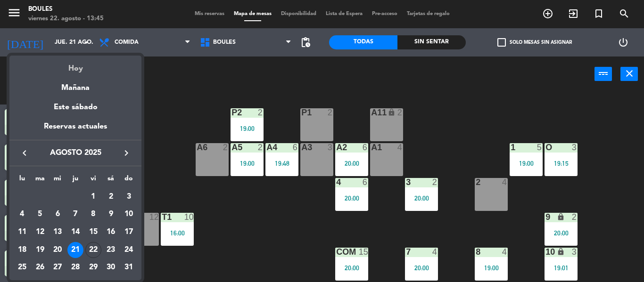 This screenshot has width=644, height=282. Describe the element at coordinates (111, 232) in the screenshot. I see `div: 16` at that location.